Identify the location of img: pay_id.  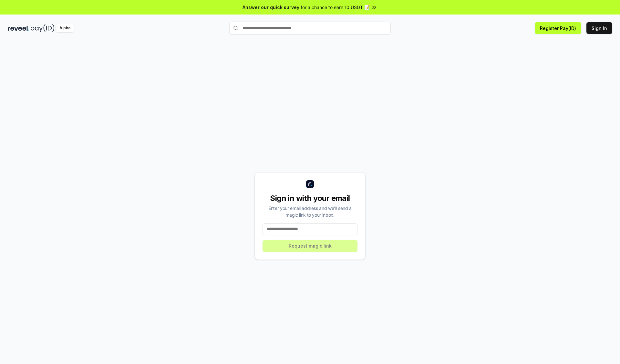
(43, 28).